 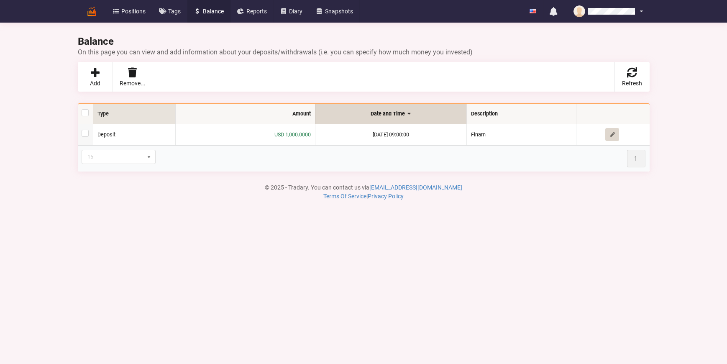 What do you see at coordinates (245, 114) in the screenshot?
I see `th: Amount` at bounding box center [245, 114].